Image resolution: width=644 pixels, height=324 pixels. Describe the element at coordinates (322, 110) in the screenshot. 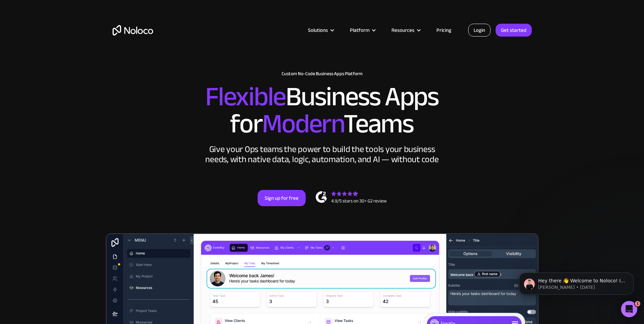

I see `h2: Business Apps for Teams` at that location.